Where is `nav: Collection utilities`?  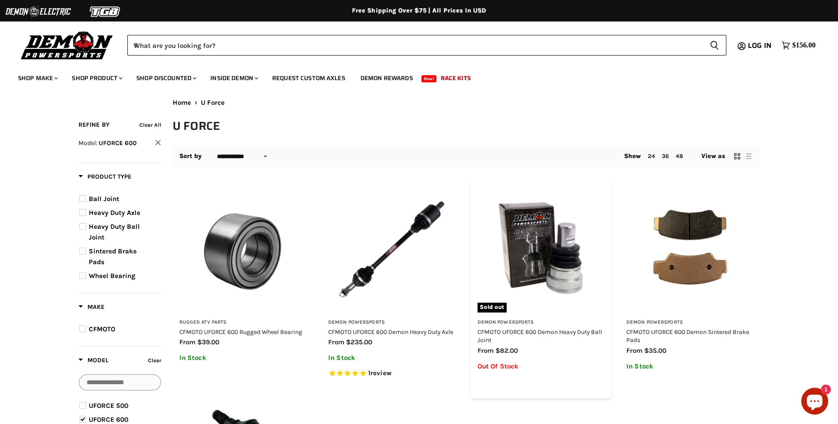
nav: Collection utilities is located at coordinates (466, 156).